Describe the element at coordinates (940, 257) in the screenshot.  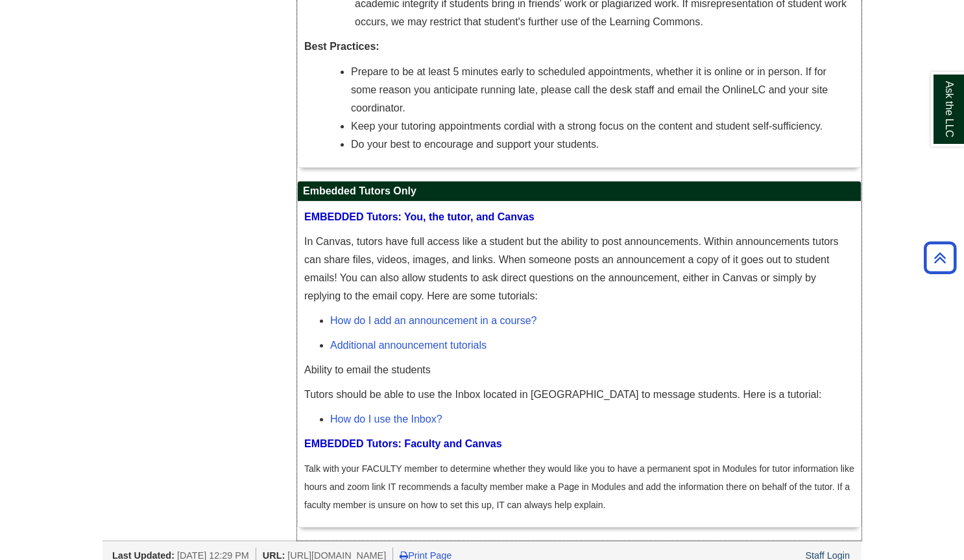
I see `a: Back to Top` at that location.